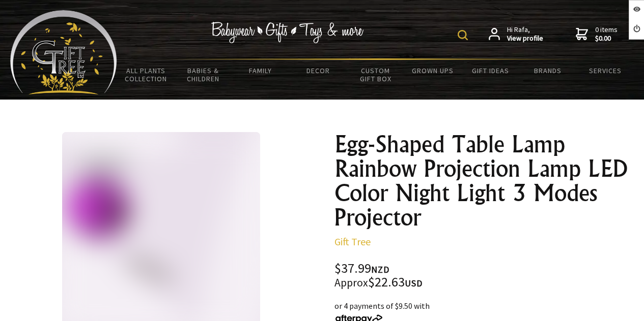  What do you see at coordinates (433, 70) in the screenshot?
I see `a: Grown Ups` at bounding box center [433, 70].